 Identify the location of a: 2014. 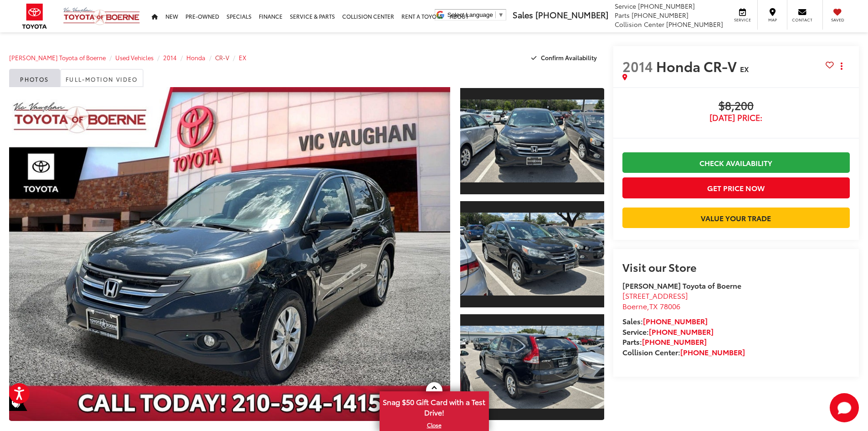
(170, 57).